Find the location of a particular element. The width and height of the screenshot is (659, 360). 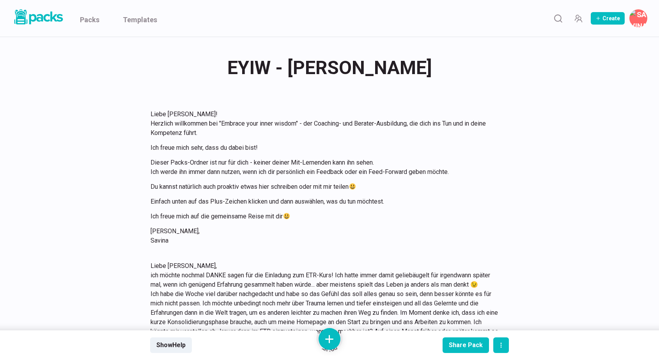

button: Create Pack is located at coordinates (607, 18).